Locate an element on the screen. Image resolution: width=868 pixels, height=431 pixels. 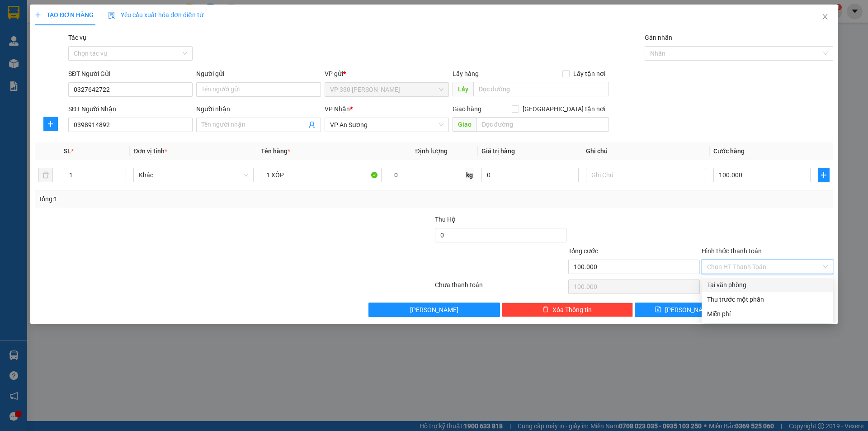
button: delete is located at coordinates (46, 175).